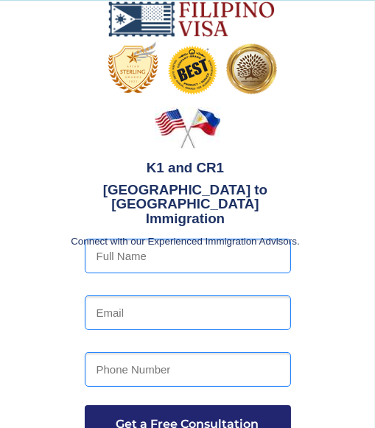 The width and height of the screenshot is (375, 428). I want to click on input: Full Name, so click(188, 255).